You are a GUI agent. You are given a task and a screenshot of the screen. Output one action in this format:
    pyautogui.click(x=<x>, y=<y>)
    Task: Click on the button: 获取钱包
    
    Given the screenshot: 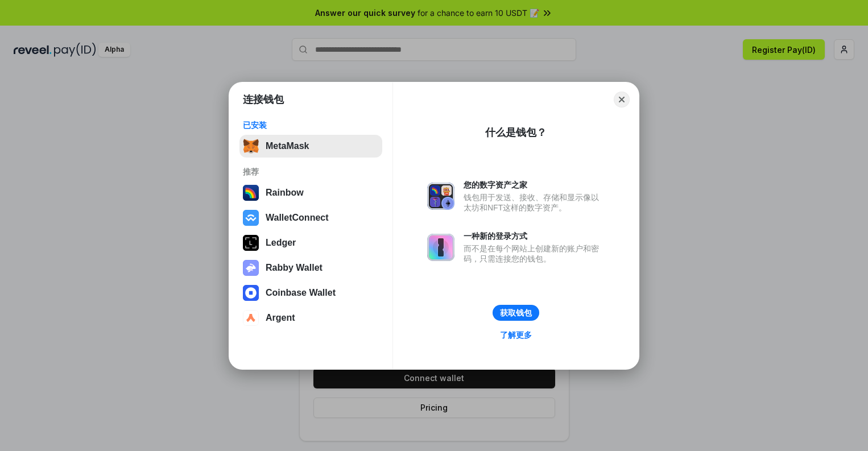 What is the action you would take?
    pyautogui.click(x=516, y=313)
    